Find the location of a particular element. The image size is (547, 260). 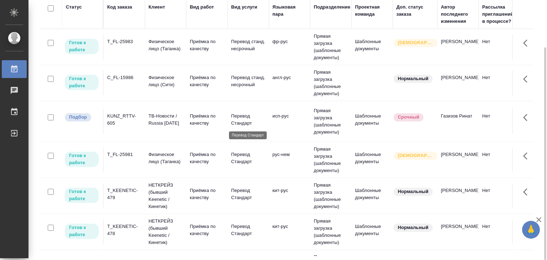

div: Клиент is located at coordinates (157, 7).